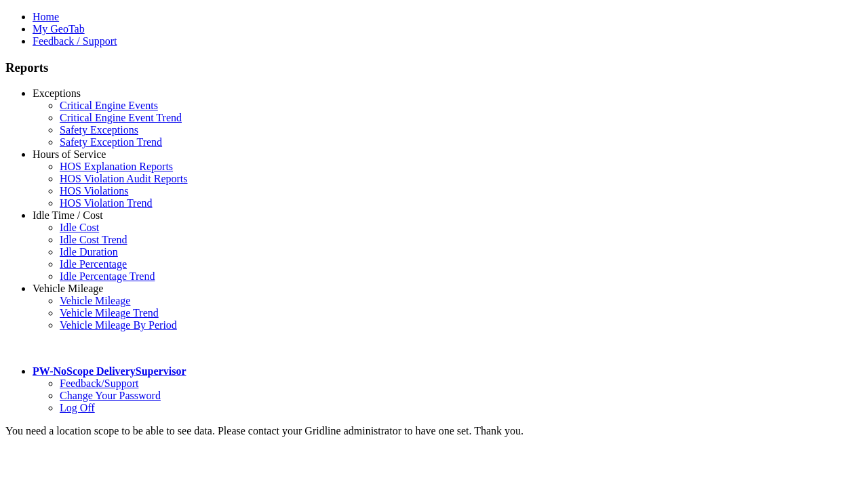 The image size is (868, 488). What do you see at coordinates (120, 117) in the screenshot?
I see `a: Critical Engine Event Trend` at bounding box center [120, 117].